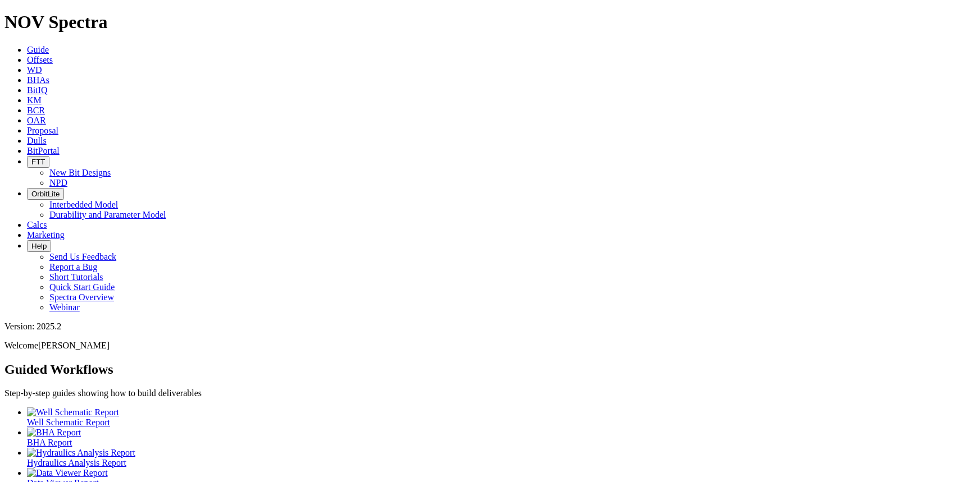 The image size is (980, 482). I want to click on a: Calcs, so click(37, 224).